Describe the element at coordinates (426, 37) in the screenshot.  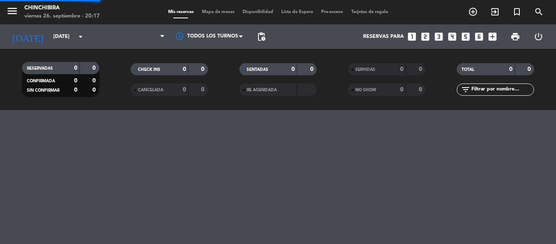
I see `i: looks_two` at that location.